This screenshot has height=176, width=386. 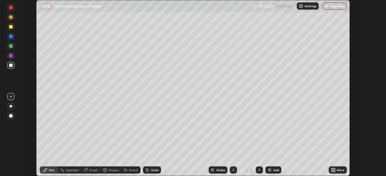 What do you see at coordinates (310, 6) in the screenshot?
I see `p: Settings` at bounding box center [310, 6].